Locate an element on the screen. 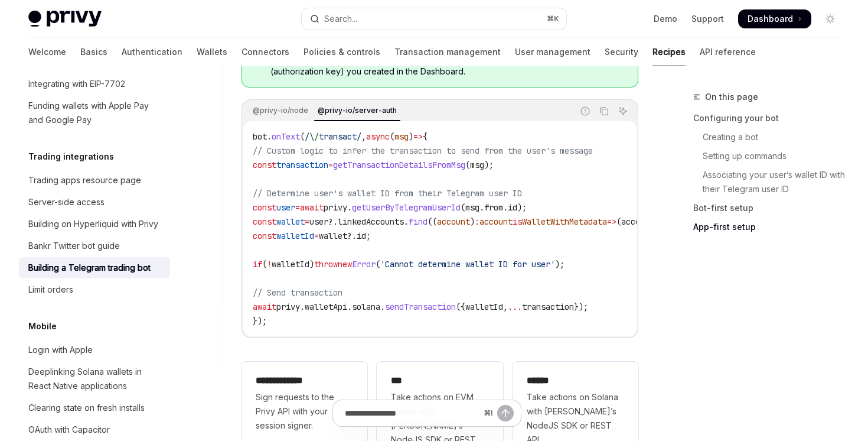 The width and height of the screenshot is (868, 441). div: Building on Hyperliquid with Privy is located at coordinates (93, 224).